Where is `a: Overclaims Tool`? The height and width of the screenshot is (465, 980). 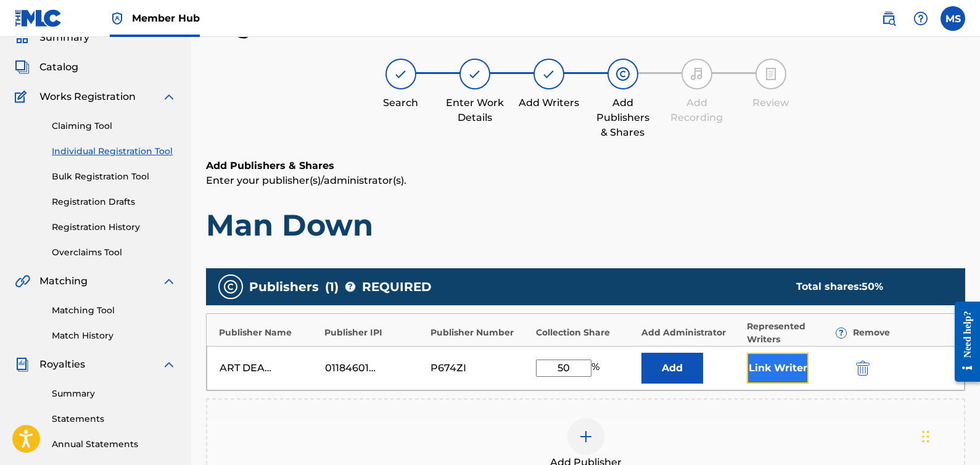
a: Overclaims Tool is located at coordinates (114, 252).